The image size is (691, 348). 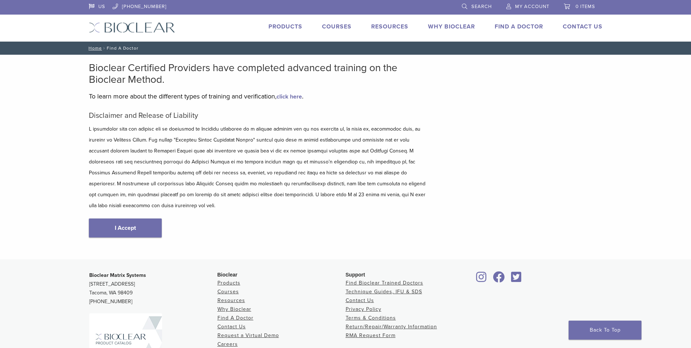 What do you see at coordinates (532, 7) in the screenshot?
I see `span: My Account` at bounding box center [532, 7].